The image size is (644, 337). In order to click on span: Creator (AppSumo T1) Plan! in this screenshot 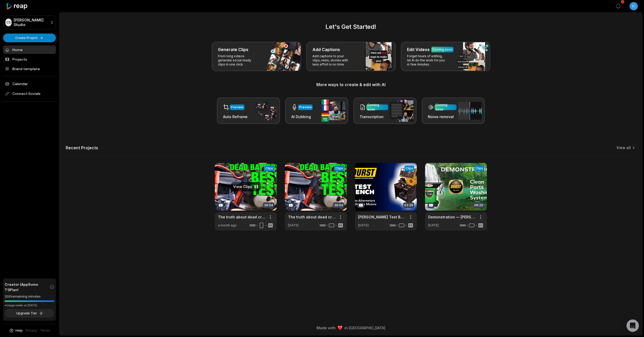, I will do `click(27, 287)`.